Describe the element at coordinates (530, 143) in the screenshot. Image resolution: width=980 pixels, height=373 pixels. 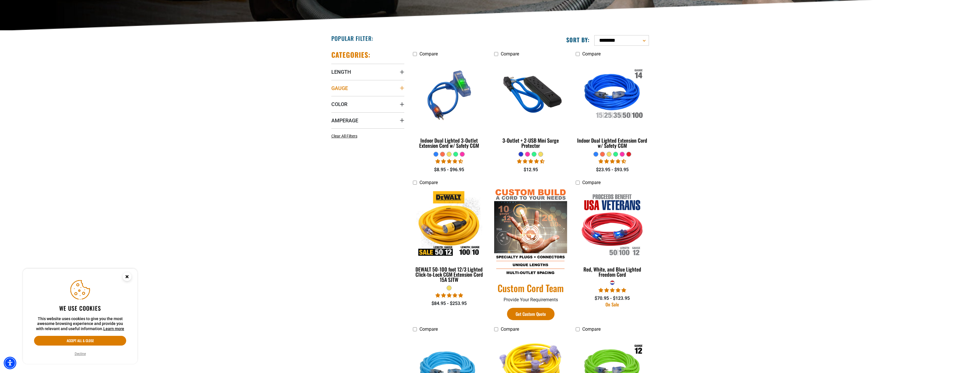
I see `div: 3-Outlet + 2-USB Mini Surge Protector` at that location.